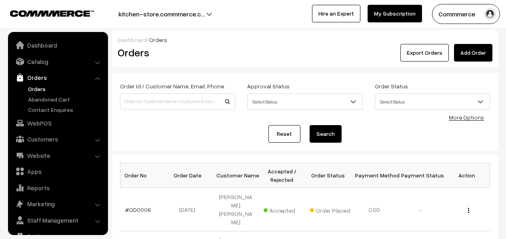  What do you see at coordinates (58, 62) in the screenshot?
I see `a: Catalog` at bounding box center [58, 62].